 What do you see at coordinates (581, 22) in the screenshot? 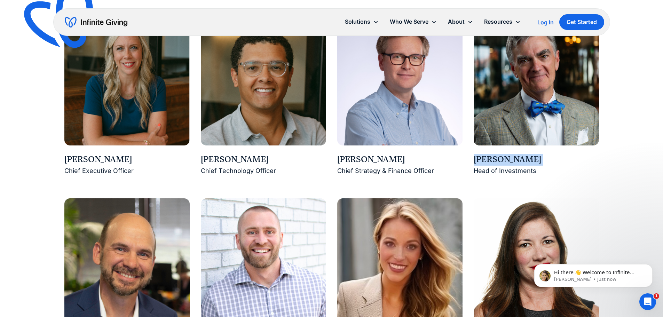
I see `a: Get Started` at bounding box center [581, 22].